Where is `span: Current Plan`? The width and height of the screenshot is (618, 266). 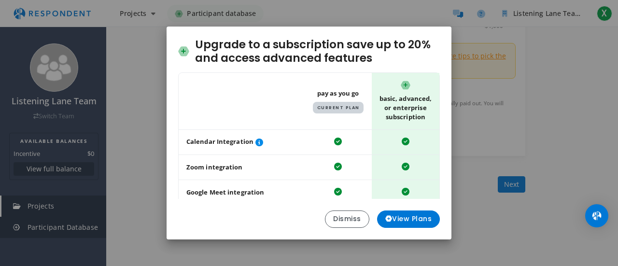
span: Current Plan is located at coordinates (338, 108).